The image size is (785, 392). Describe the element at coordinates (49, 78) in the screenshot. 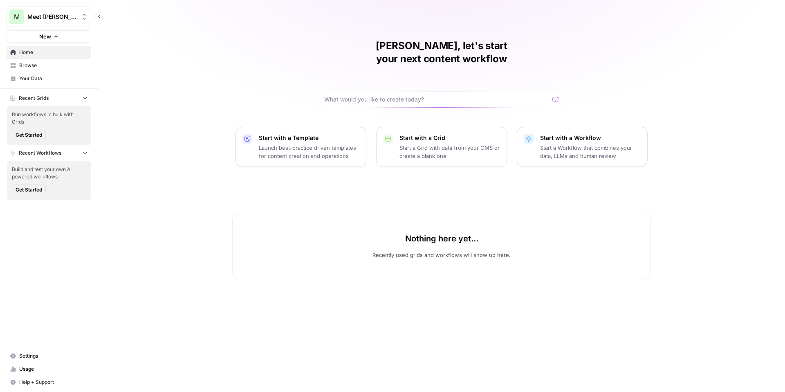

I see `a: Your Data` at that location.